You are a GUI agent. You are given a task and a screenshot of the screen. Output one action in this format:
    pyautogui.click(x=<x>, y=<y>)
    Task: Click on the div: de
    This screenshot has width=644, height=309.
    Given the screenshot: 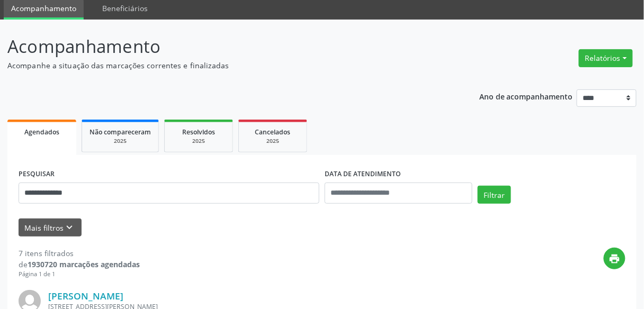 What is the action you would take?
    pyautogui.click(x=79, y=264)
    